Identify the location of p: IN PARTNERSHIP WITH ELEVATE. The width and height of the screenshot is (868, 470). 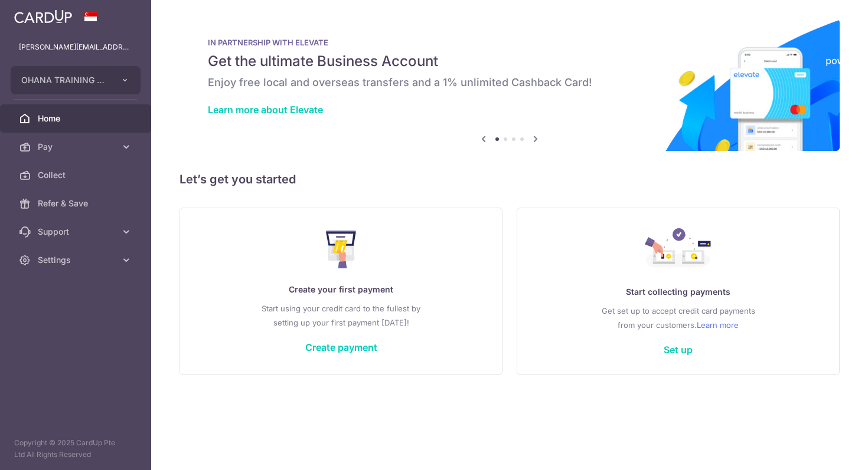
(510, 42).